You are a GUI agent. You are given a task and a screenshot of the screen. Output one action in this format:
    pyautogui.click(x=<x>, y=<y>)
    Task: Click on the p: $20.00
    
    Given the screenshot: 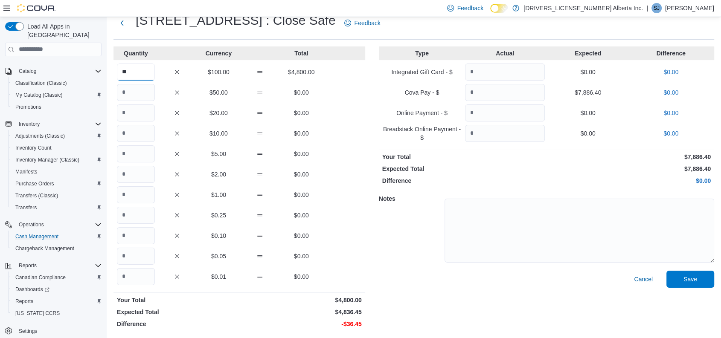 What is the action you would take?
    pyautogui.click(x=218, y=113)
    